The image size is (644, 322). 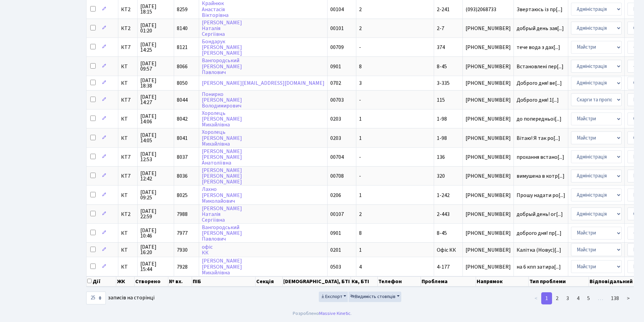 I want to click on th: ЖК, so click(x=125, y=281).